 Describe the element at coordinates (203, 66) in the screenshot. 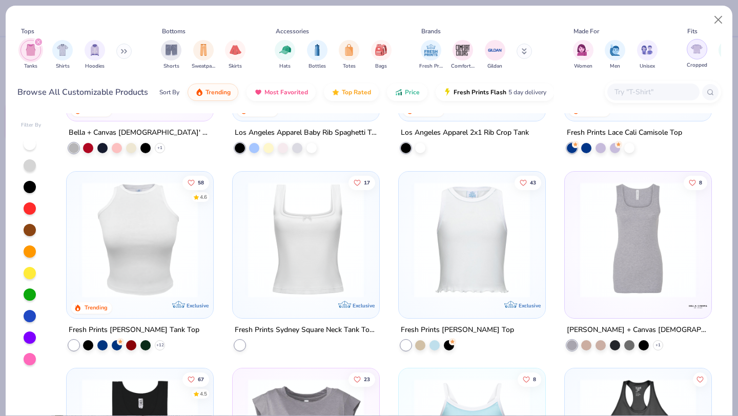

I see `span: Sweatpants` at that location.